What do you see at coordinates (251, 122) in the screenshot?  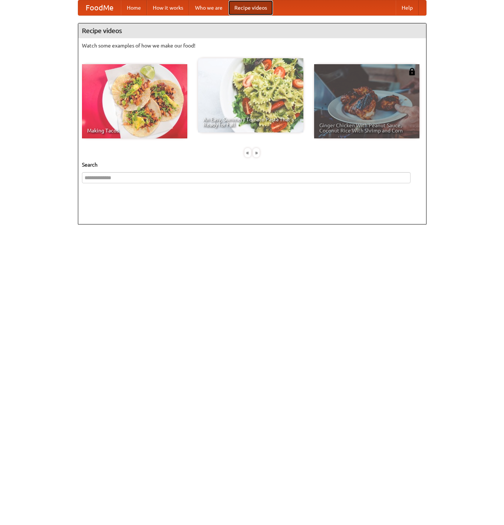 I see `span: An Easy, Summery Tomato Pasta That's Ready for Fall` at bounding box center [251, 122].